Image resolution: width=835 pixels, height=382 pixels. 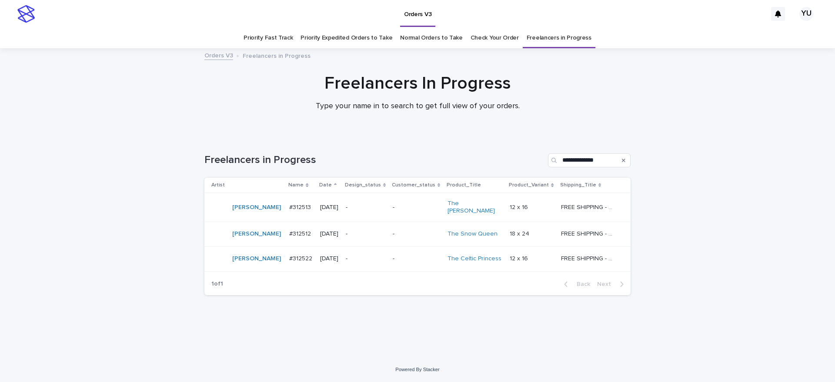 What do you see at coordinates (302, 258) in the screenshot?
I see `p: #312522` at bounding box center [302, 258].